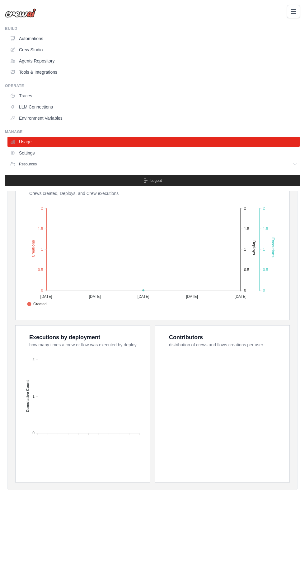 The width and height of the screenshot is (305, 568). What do you see at coordinates (152, 29) in the screenshot?
I see `div: Build` at bounding box center [152, 29].